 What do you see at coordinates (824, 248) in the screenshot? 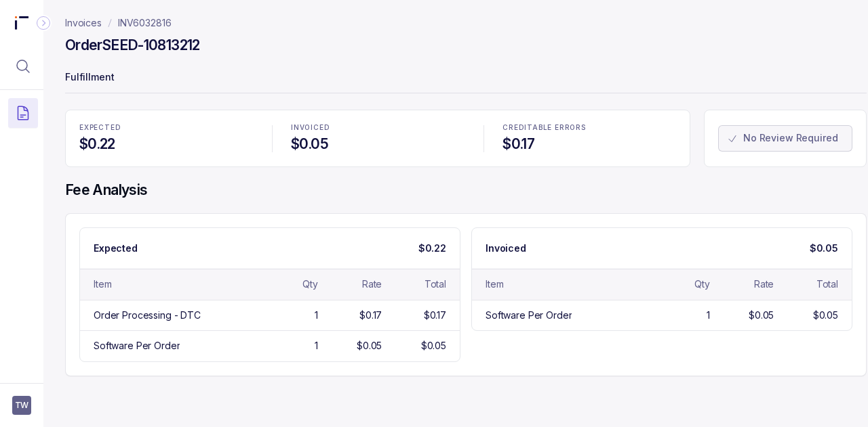
I see `p: $0.05` at bounding box center [824, 248].